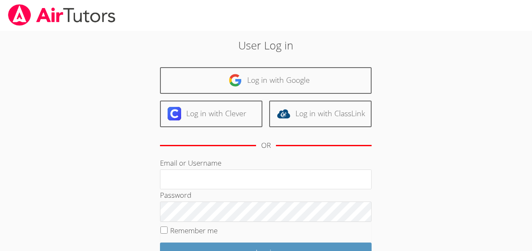 The height and width of the screenshot is (251, 532). Describe the element at coordinates (266, 45) in the screenshot. I see `h2: User Log in` at that location.